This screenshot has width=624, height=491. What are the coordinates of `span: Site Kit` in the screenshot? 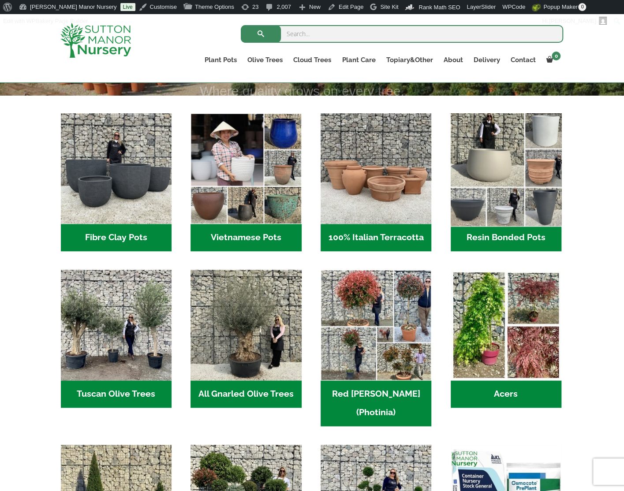 It's located at (389, 7).